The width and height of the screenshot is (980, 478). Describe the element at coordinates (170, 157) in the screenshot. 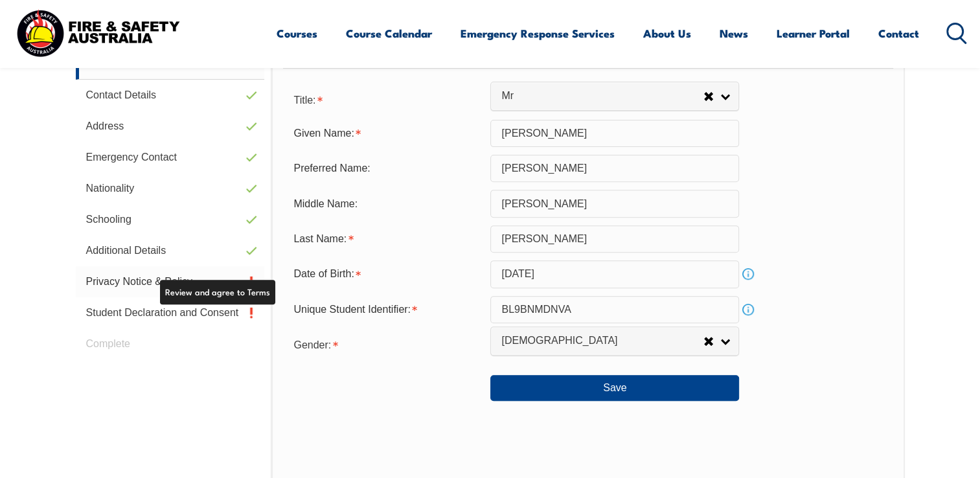

I see `a: Emergency Contact` at that location.